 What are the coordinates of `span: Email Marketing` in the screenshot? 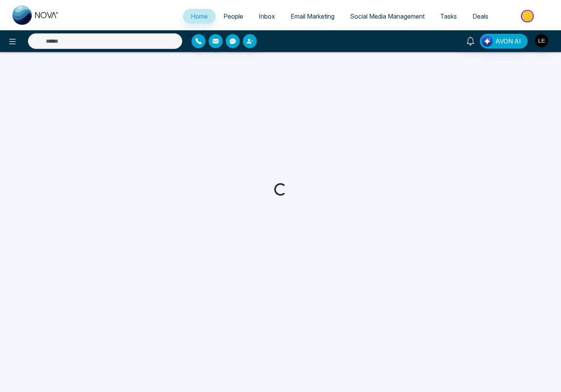 It's located at (312, 16).